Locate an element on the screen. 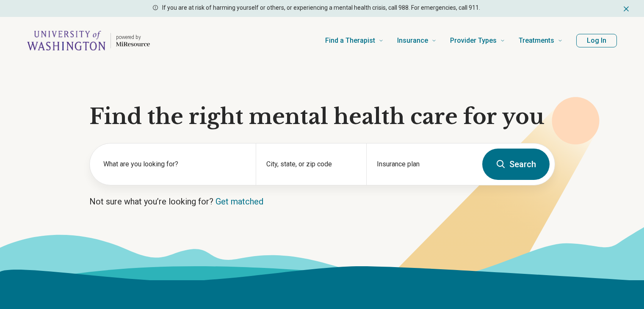  a: Get matched is located at coordinates (239, 201).